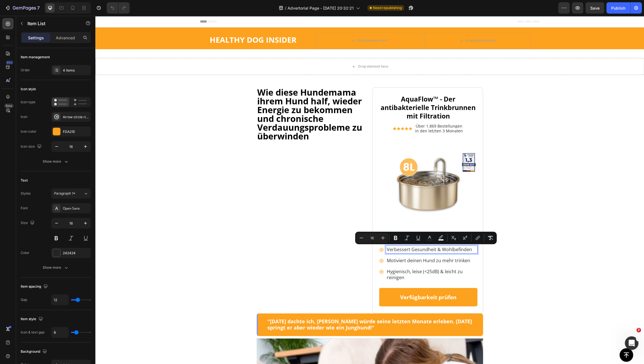 This screenshot has width=644, height=364. What do you see at coordinates (388, 8) in the screenshot?
I see `span: Need republishing` at bounding box center [388, 8].